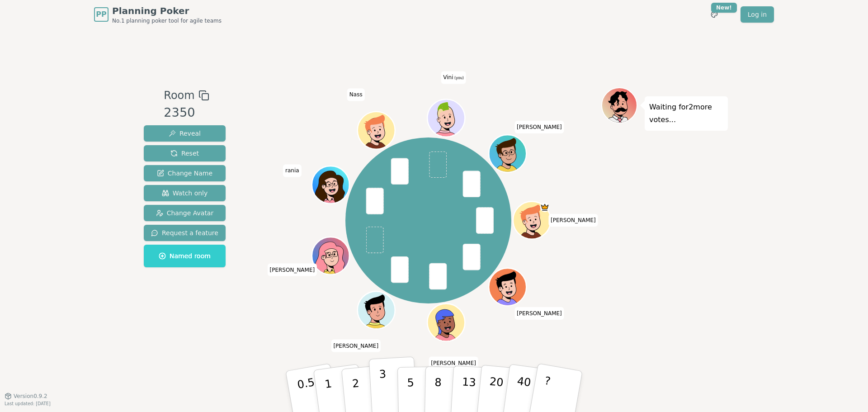 The height and width of the screenshot is (412, 868). What do you see at coordinates (757, 15) in the screenshot?
I see `a: Log in` at bounding box center [757, 15].